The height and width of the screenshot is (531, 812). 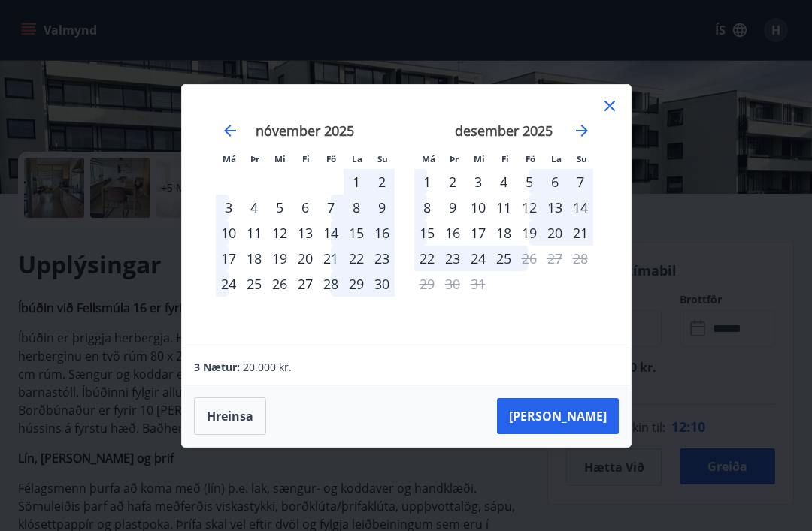 What do you see at coordinates (478, 208) in the screenshot?
I see `td: Choose miðvikudagur, 10. desember 2025 as your check-in date. It’s available.` at bounding box center [478, 208].